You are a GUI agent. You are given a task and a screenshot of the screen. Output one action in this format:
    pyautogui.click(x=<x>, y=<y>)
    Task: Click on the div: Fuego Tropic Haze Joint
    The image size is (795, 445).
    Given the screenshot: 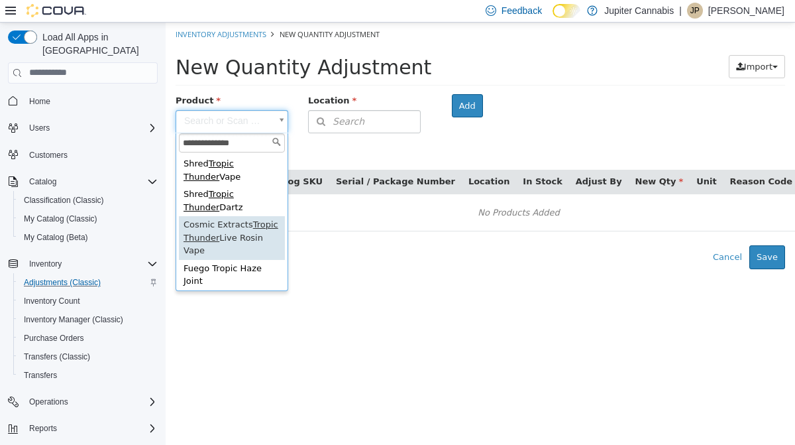 What is the action you would take?
    pyautogui.click(x=66, y=252)
    